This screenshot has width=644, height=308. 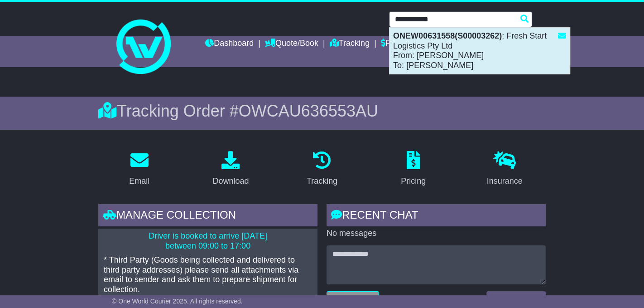 What do you see at coordinates (436, 216) in the screenshot?
I see `div: RECENT CHAT` at bounding box center [436, 216].